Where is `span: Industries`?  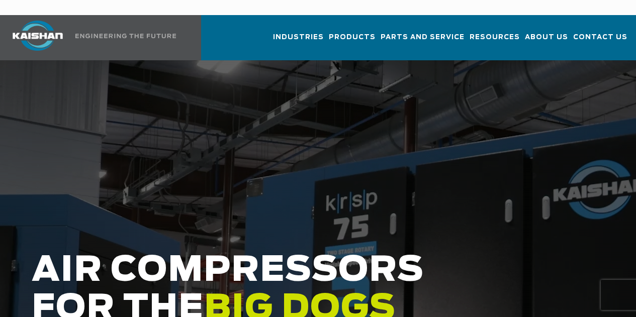
span: Industries is located at coordinates (298, 37).